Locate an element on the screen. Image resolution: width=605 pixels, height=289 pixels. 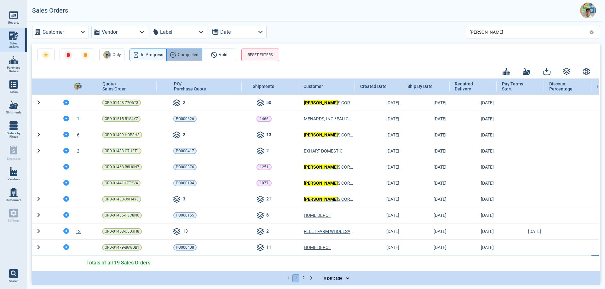
button: Go to next page is located at coordinates (311, 278).